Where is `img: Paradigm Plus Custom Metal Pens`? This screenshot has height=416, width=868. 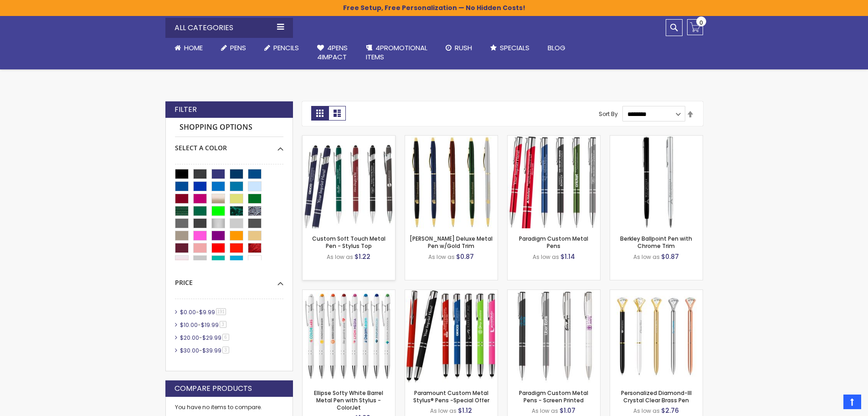 img: Paradigm Plus Custom Metal Pens is located at coordinates (554, 182).